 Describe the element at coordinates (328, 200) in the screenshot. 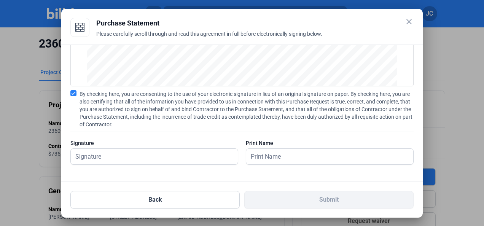

I see `button: Submit` at that location.